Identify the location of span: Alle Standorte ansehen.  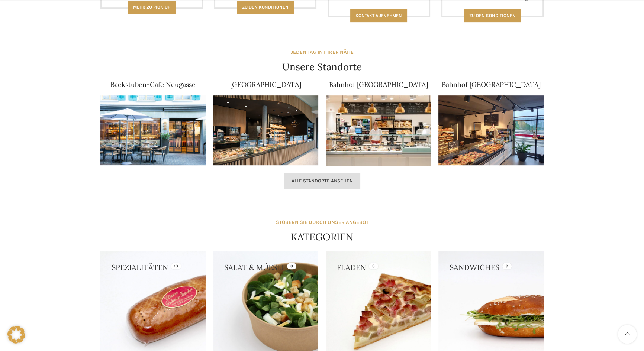
(322, 181).